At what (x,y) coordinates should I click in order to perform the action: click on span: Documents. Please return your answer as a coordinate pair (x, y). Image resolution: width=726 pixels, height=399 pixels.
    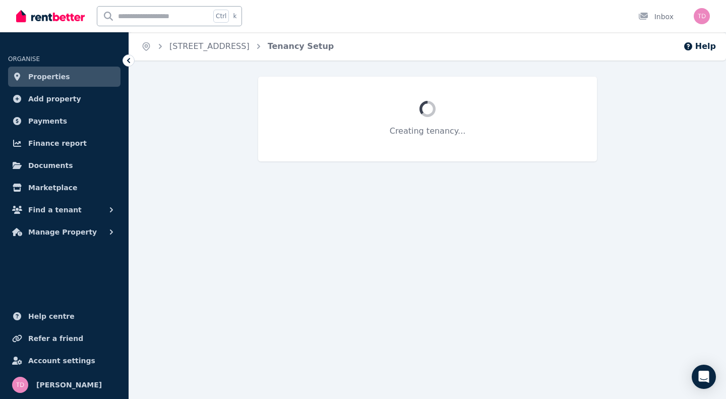
    Looking at the image, I should click on (50, 165).